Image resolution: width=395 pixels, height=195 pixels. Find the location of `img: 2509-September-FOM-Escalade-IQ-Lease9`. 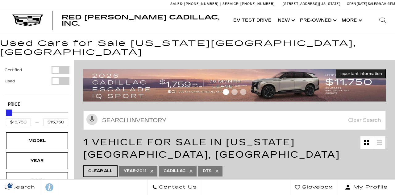

img: 2509-September-FOM-Escalade-IQ-Lease9 is located at coordinates (234, 85).